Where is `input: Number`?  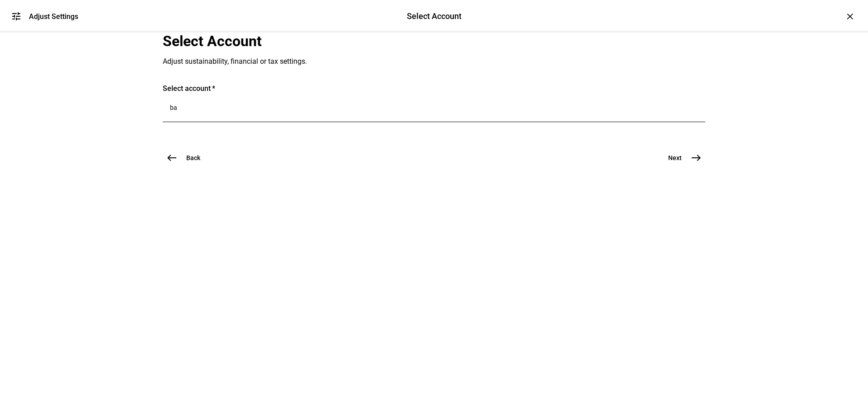 input: Number is located at coordinates (434, 108).